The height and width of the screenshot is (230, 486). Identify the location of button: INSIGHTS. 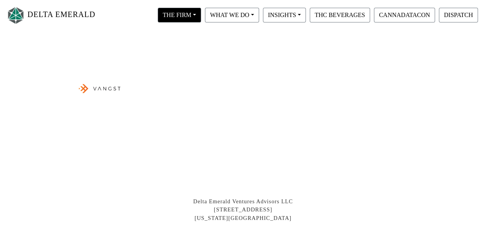
(284, 15).